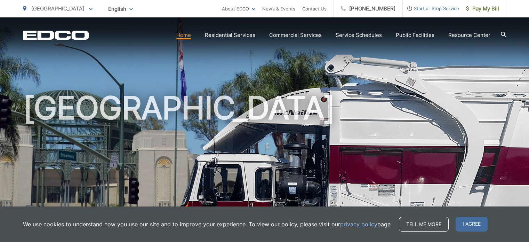 This screenshot has width=529, height=242. What do you see at coordinates (207, 224) in the screenshot?
I see `p: We use cookies to understand how you use our site and to improve your experience. To view our pol...` at bounding box center [207, 224].